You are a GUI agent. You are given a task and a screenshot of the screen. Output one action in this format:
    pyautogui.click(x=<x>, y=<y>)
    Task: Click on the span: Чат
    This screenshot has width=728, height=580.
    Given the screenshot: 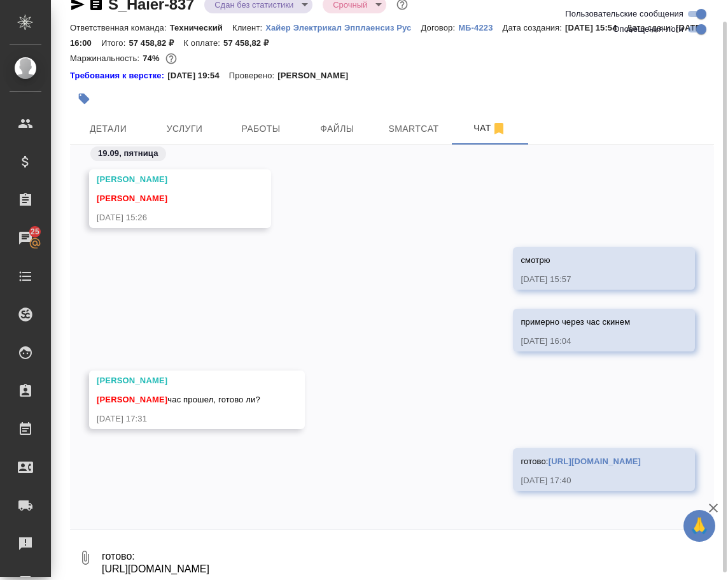 What is the action you would take?
    pyautogui.click(x=490, y=128)
    